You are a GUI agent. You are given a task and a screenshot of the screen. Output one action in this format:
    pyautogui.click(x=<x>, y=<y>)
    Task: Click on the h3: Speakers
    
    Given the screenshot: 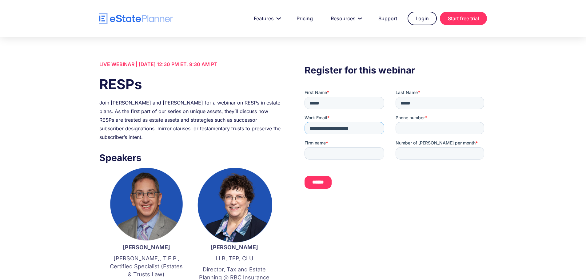 What is the action you would take?
    pyautogui.click(x=190, y=158)
    